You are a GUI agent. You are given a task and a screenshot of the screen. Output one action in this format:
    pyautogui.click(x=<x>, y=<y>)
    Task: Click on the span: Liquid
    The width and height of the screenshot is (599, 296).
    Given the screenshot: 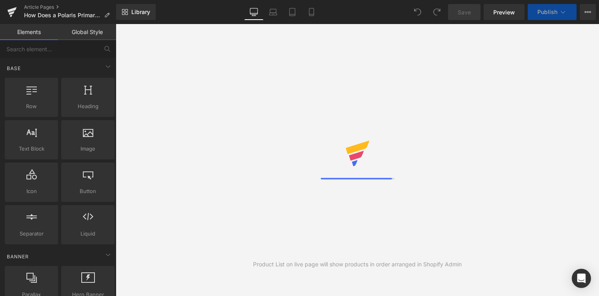 What is the action you would take?
    pyautogui.click(x=88, y=233)
    